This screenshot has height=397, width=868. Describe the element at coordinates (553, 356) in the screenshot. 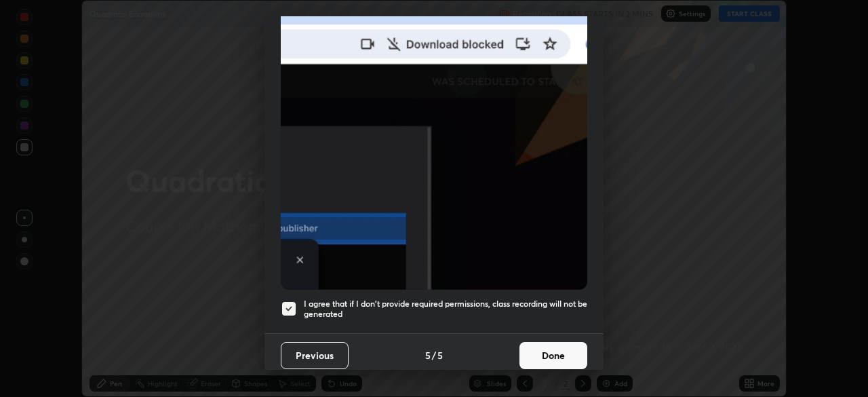

I see `button: Done` at that location.